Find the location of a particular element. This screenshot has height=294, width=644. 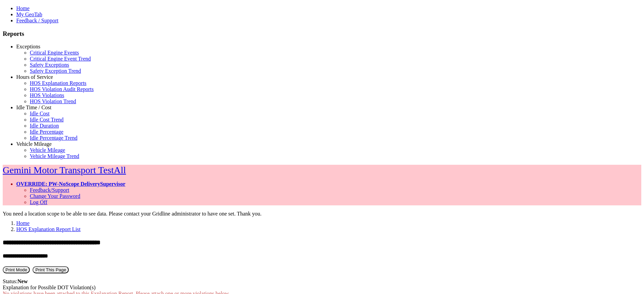

a: HOS Violation Trend is located at coordinates (53, 101).